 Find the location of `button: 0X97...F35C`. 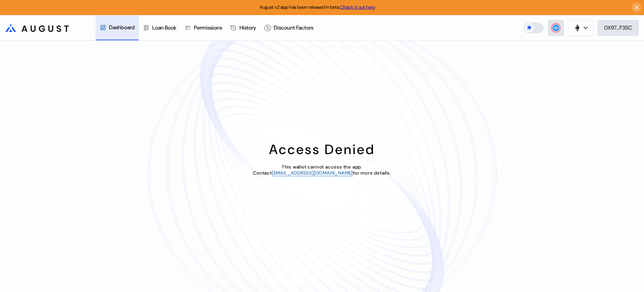

button: 0X97...F35C is located at coordinates (618, 28).